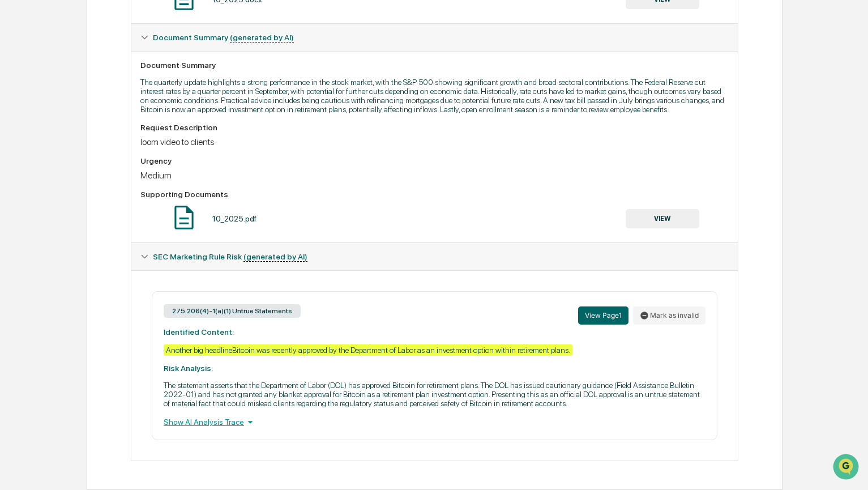 This screenshot has height=490, width=868. What do you see at coordinates (434, 395) in the screenshot?
I see `p: The statement asserts that the Department of Labor (DOL) has approved Bitcoin for retirement plan...` at bounding box center [434, 395].